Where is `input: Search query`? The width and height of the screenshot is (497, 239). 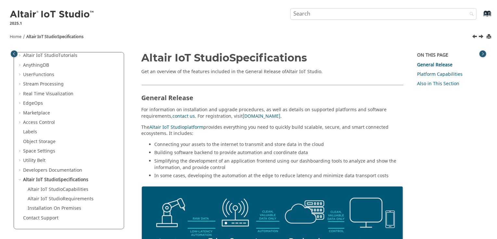 input: Search query is located at coordinates (384, 14).